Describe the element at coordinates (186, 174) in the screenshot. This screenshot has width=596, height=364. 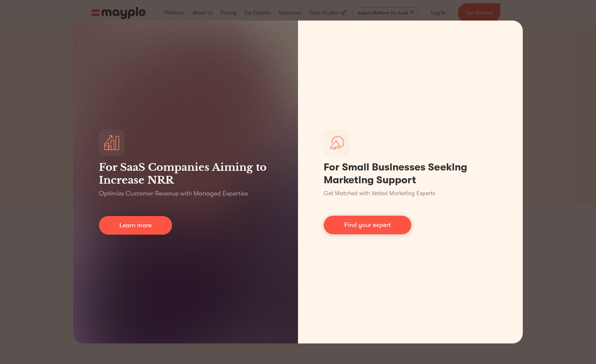
I see `h3: For SaaS Companies Aiming to Increase NRR` at that location.